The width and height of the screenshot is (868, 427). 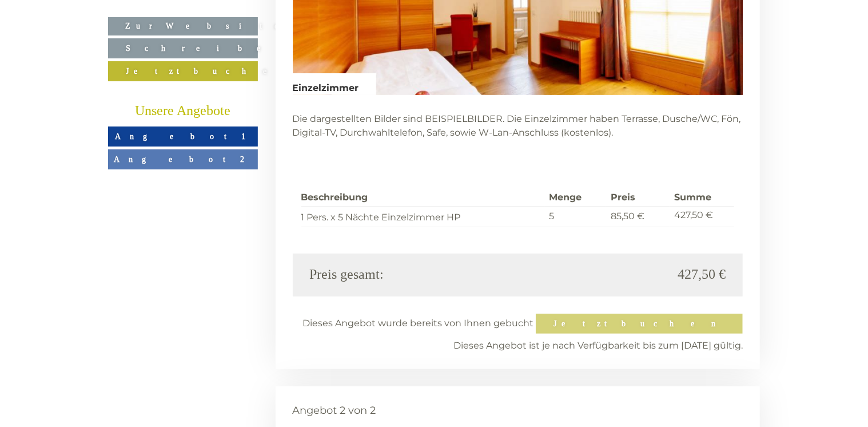 I want to click on a: Zur Website, so click(x=183, y=26).